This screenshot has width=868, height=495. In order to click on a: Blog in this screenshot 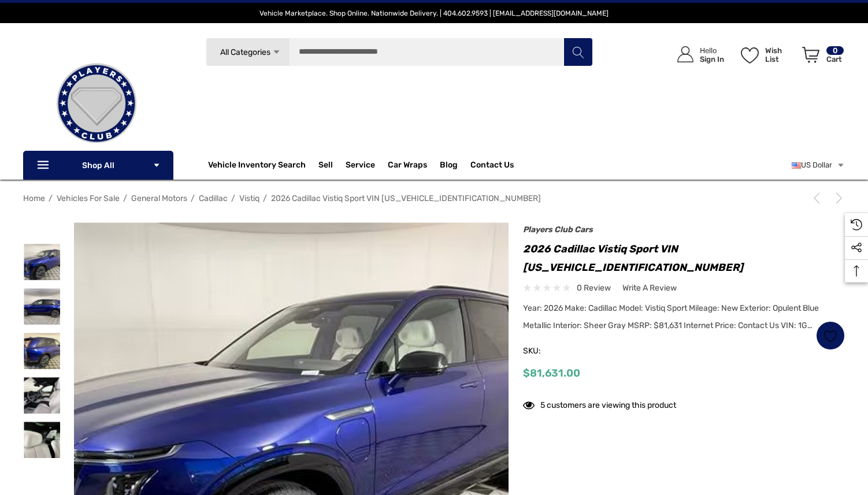, I will do `click(448, 167)`.